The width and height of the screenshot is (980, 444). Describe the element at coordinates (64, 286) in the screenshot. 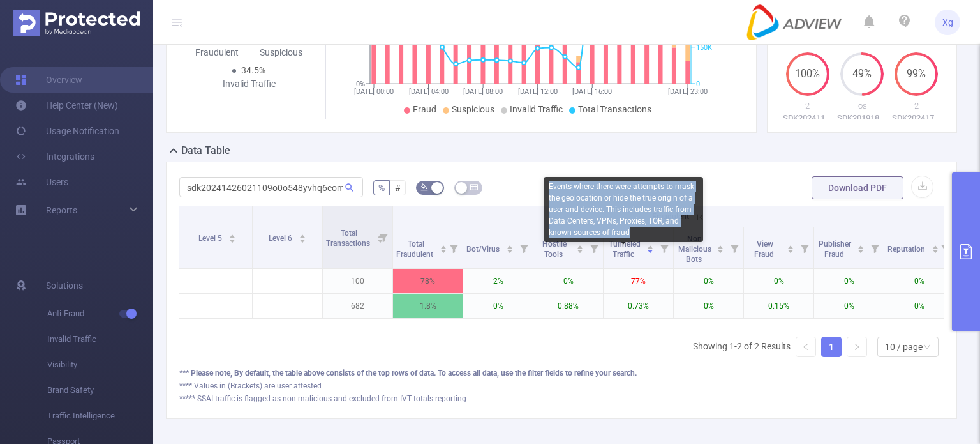

I see `span: Solutions` at that location.